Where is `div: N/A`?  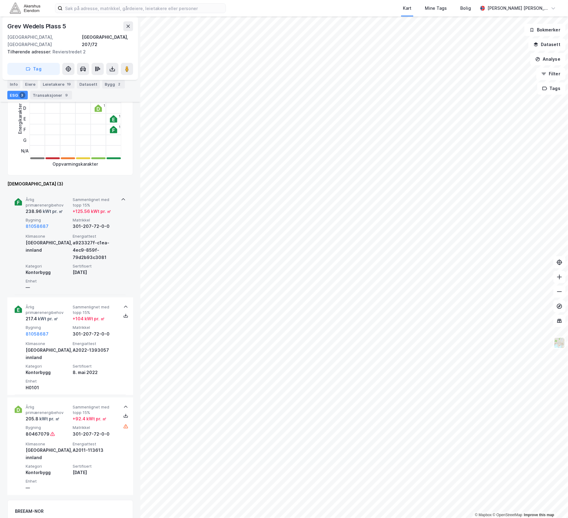
div: N/A is located at coordinates (25, 151).